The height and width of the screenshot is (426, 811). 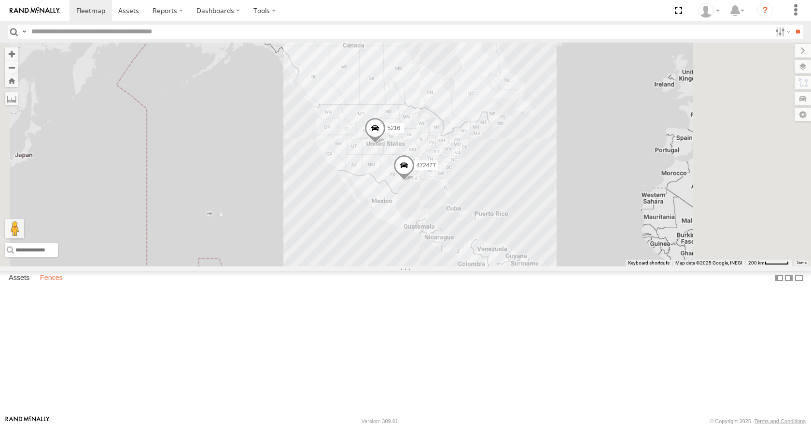 I want to click on span: Map data ©2025 Google, INEGI, so click(x=709, y=262).